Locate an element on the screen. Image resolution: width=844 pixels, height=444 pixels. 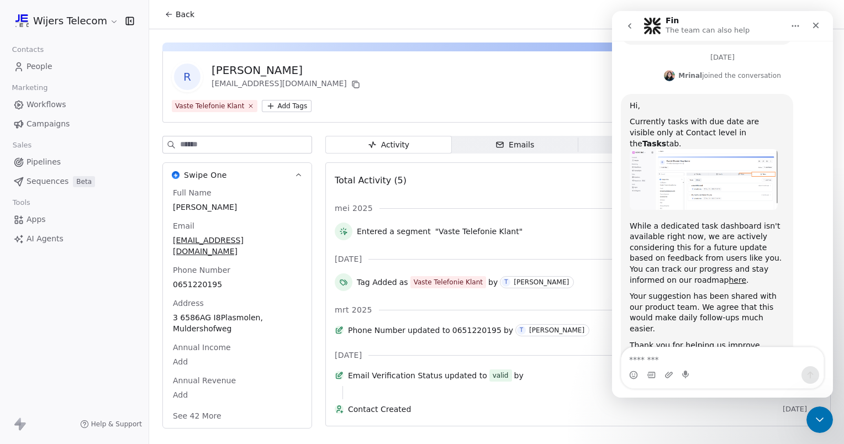
span: Pipelines is located at coordinates (44, 162).